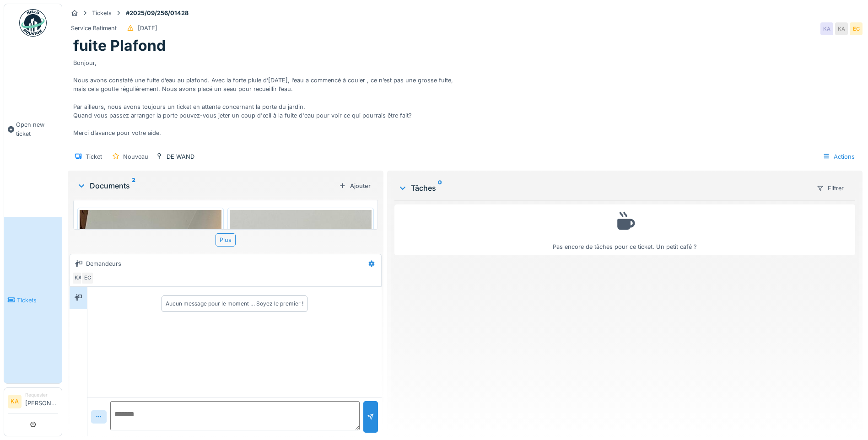 This screenshot has width=868, height=440. Describe the element at coordinates (156, 13) in the screenshot. I see `strong: #2025/09/256/01428` at that location.